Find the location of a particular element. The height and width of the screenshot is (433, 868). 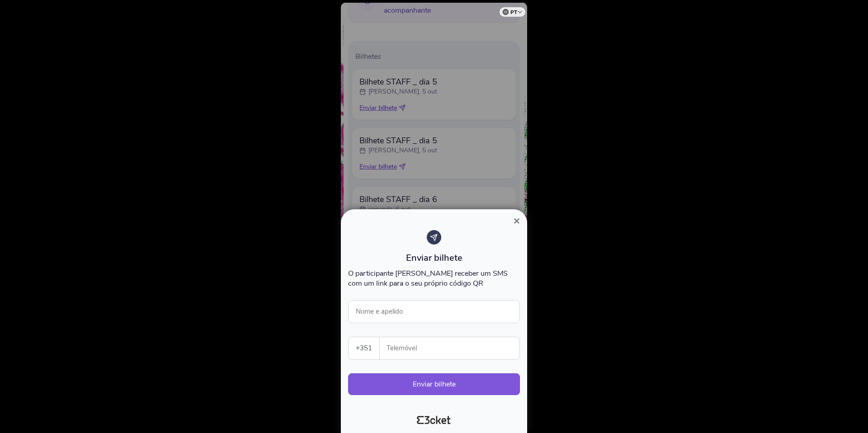

input: Telemóvel is located at coordinates (453, 348).